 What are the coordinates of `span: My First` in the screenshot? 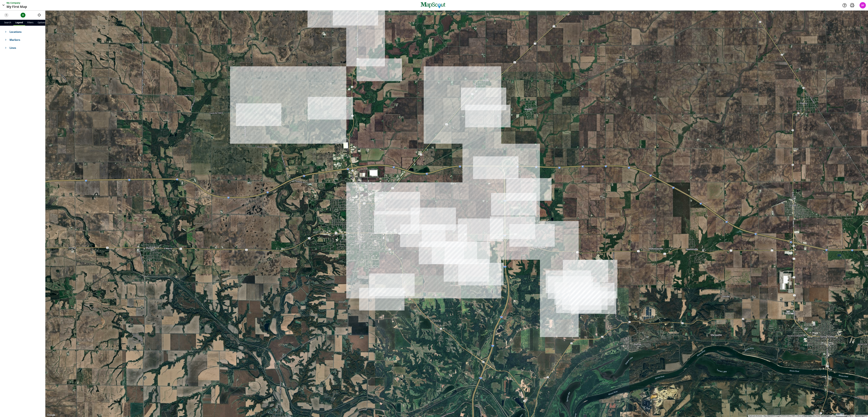 It's located at (13, 7).